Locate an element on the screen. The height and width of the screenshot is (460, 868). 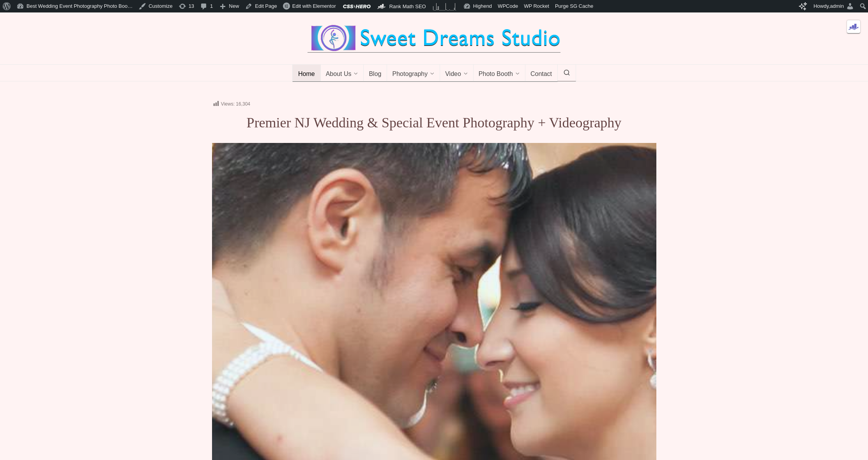
a: Home is located at coordinates (307, 73).